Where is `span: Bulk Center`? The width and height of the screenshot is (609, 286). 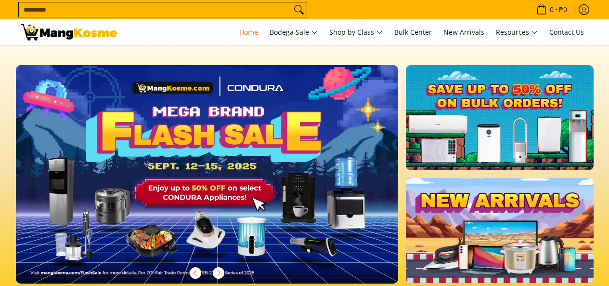
span: Bulk Center is located at coordinates (413, 32).